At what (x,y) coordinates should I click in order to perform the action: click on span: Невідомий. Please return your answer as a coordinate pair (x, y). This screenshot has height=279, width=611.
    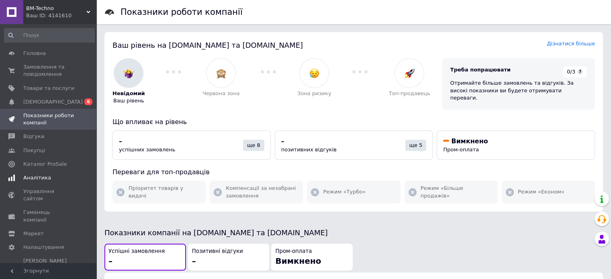
    Looking at the image, I should click on (129, 94).